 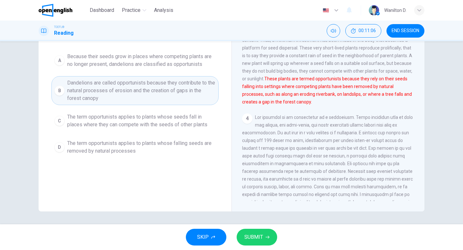 I want to click on span: The term opportunists applies to plants whose falling seeds are removed by natural processes, so click(x=141, y=147).